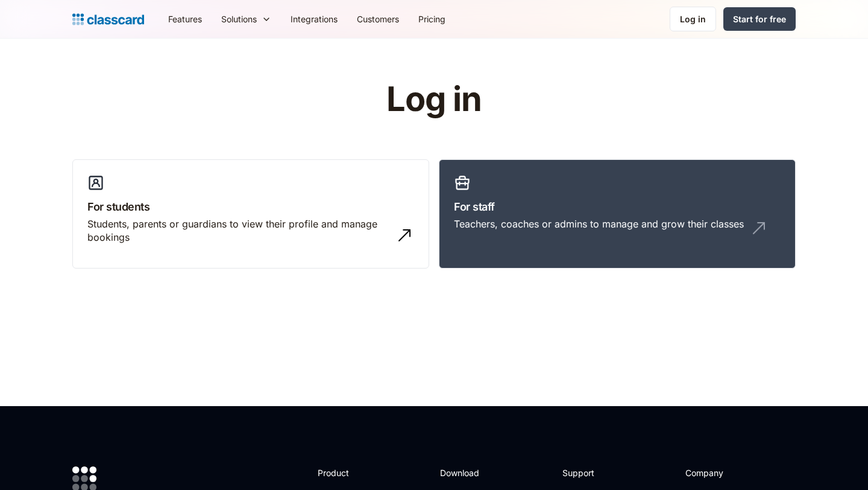 The height and width of the screenshot is (490, 868). Describe the element at coordinates (465, 472) in the screenshot. I see `h2: Download` at that location.